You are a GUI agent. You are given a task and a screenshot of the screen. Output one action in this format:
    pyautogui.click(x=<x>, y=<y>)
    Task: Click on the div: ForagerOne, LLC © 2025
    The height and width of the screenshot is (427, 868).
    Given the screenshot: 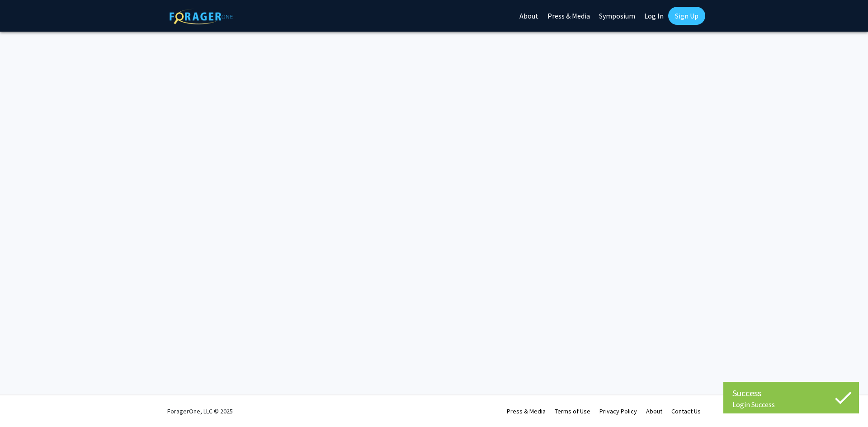 What is the action you would take?
    pyautogui.click(x=200, y=411)
    